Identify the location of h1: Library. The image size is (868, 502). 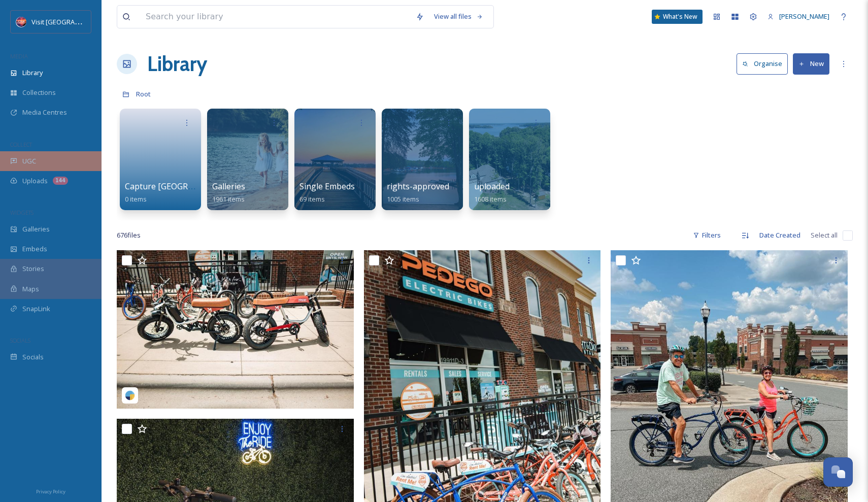
(177, 64).